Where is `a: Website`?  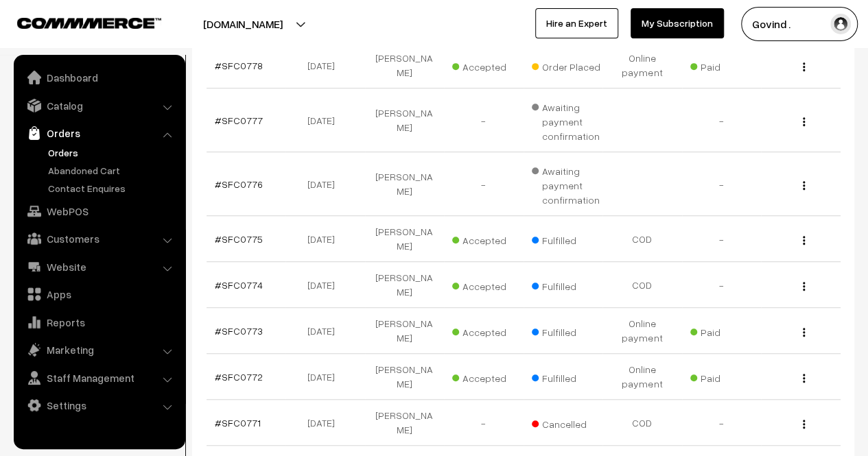 a: Website is located at coordinates (99, 267).